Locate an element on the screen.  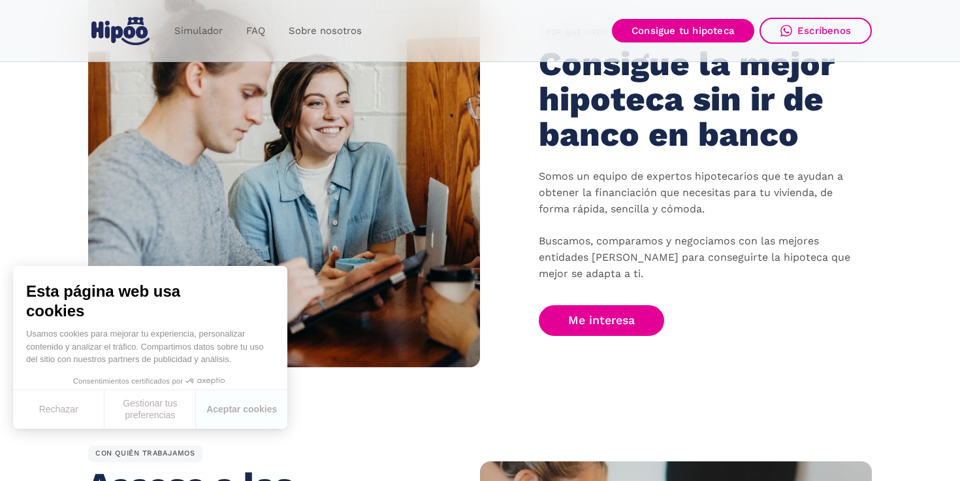
a: Sobre nosotros is located at coordinates (325, 31).